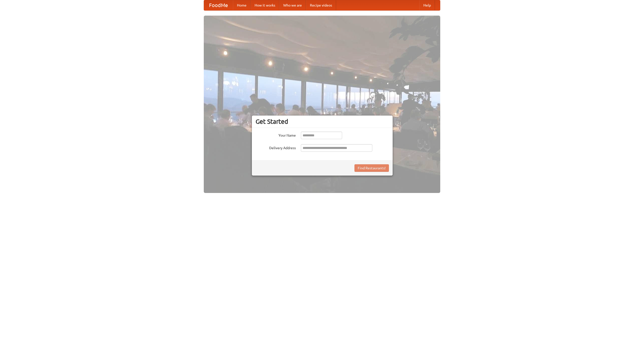 The height and width of the screenshot is (356, 644). What do you see at coordinates (427, 5) in the screenshot?
I see `a: Help` at bounding box center [427, 5].